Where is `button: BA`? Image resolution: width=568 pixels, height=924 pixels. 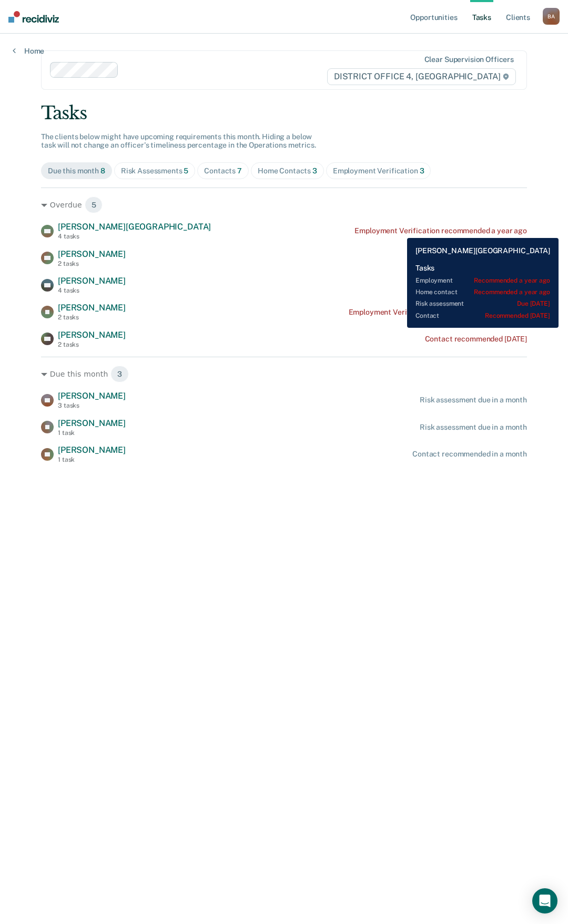 button: BA is located at coordinates (551, 16).